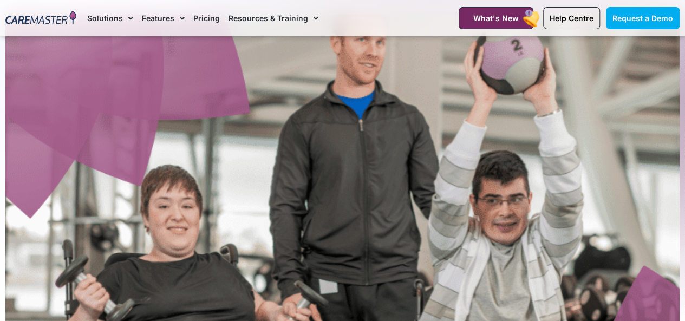 Image resolution: width=685 pixels, height=321 pixels. What do you see at coordinates (496, 18) in the screenshot?
I see `span: What's New` at bounding box center [496, 18].